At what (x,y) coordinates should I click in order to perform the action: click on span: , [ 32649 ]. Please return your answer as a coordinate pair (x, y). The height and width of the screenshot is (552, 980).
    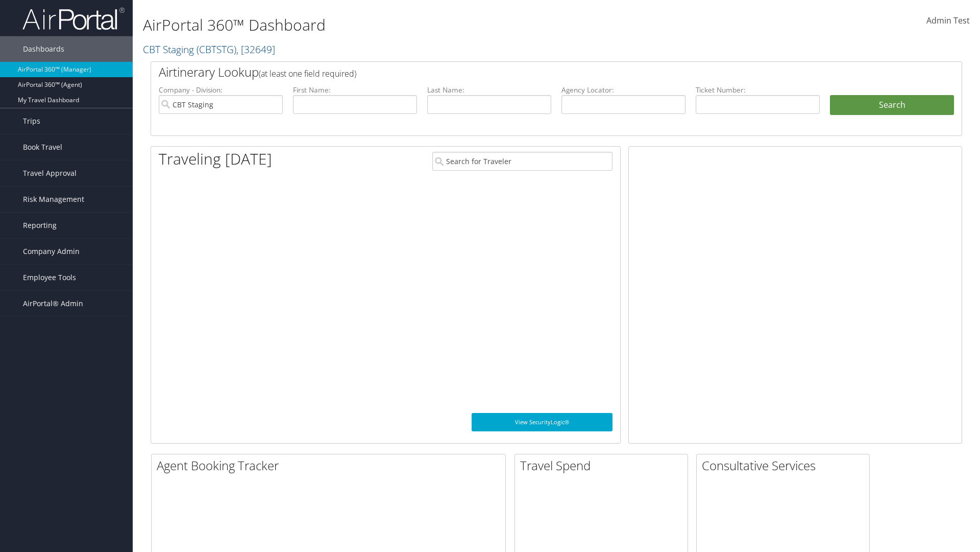
    Looking at the image, I should click on (255, 49).